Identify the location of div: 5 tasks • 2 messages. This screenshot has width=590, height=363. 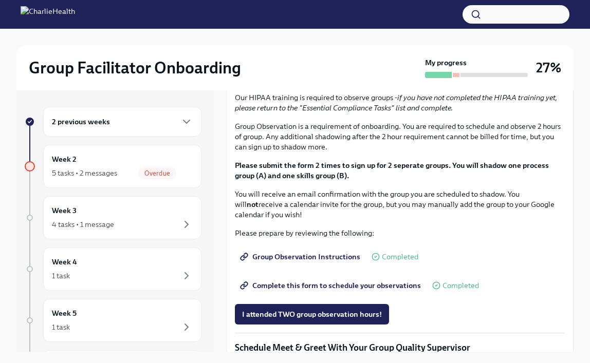
(84, 173).